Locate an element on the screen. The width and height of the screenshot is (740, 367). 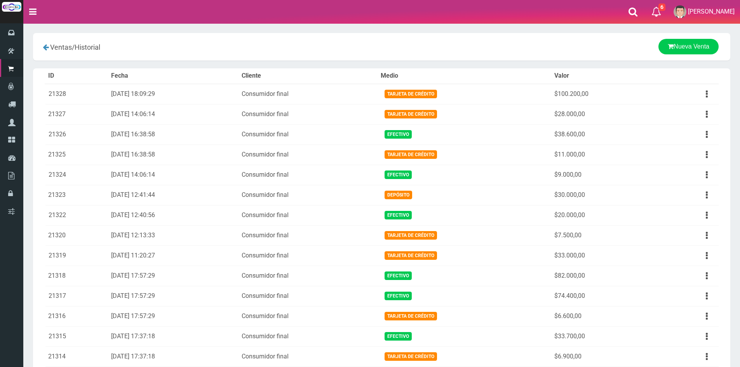
span: Depósito is located at coordinates (398, 195).